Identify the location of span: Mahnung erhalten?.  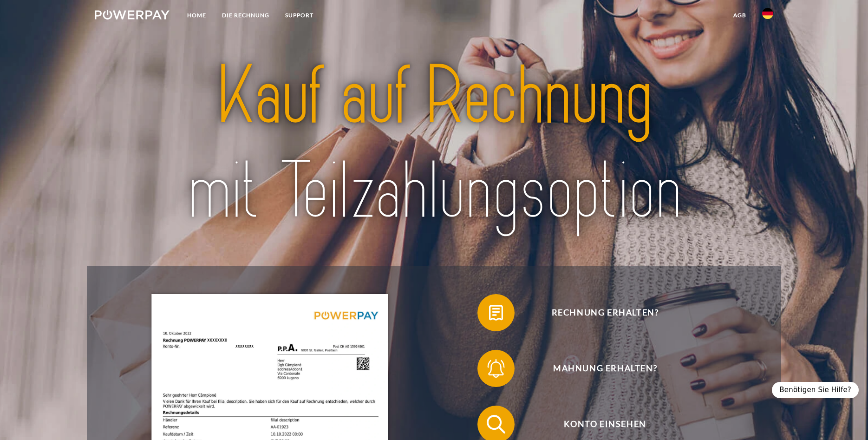
(605, 368).